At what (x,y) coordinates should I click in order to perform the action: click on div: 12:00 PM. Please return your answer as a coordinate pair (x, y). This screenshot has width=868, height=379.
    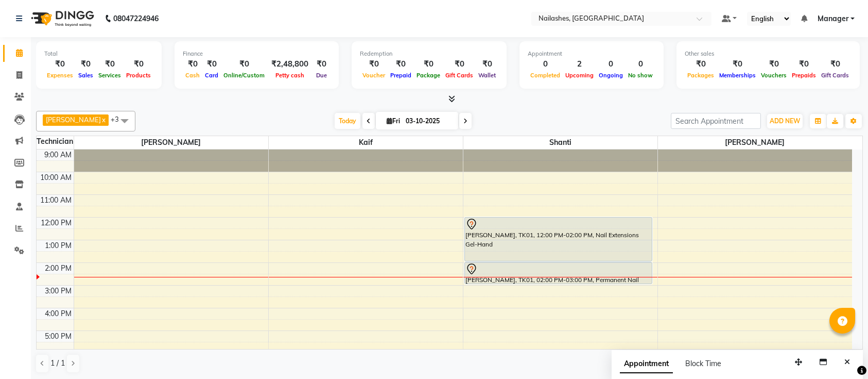
    Looking at the image, I should click on (56, 222).